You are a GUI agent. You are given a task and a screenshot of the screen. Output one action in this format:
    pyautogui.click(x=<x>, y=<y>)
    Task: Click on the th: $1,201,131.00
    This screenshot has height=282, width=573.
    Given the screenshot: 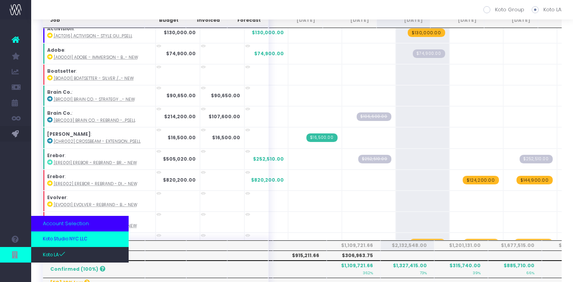 What is the action you would take?
    pyautogui.click(x=461, y=246)
    